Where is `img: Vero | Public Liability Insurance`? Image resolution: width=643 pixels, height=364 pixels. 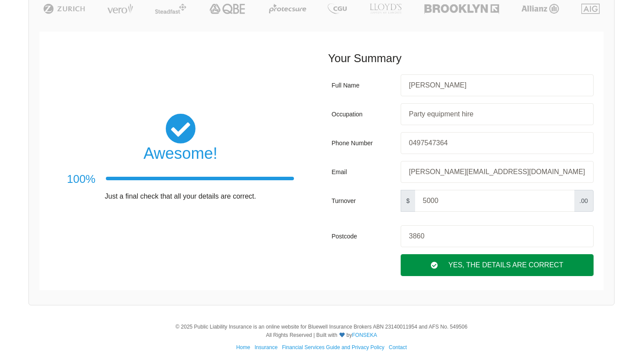
img: Vero | Public Liability Insurance is located at coordinates (120, 9).